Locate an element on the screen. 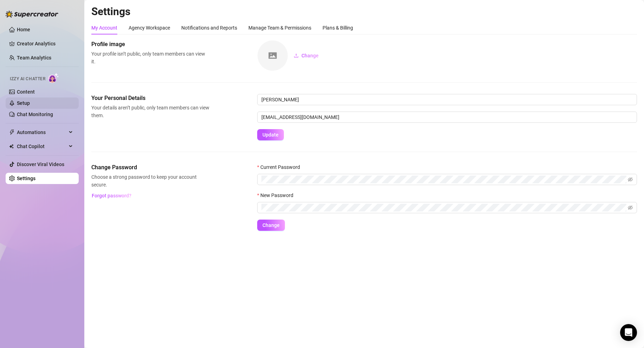 The image size is (644, 348). div: Agency Workspace is located at coordinates (150, 28).